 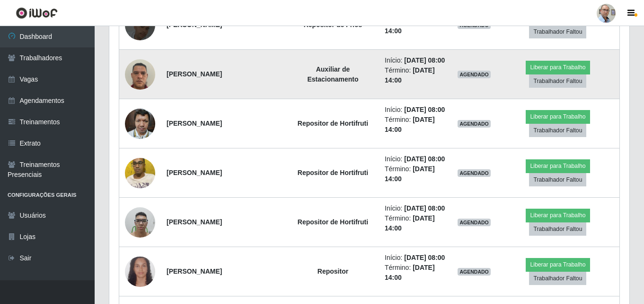 I want to click on strong: Auxiliar de Estacionamento, so click(x=333, y=74).